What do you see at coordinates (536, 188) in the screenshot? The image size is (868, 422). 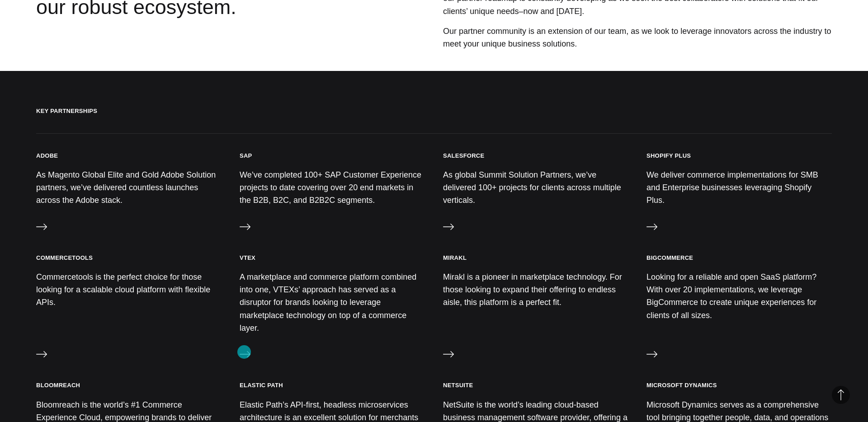 I see `p: As global Summit Solution Partners, we’ve delivered 100+ projects for clients across multiple ver...` at bounding box center [536, 188].